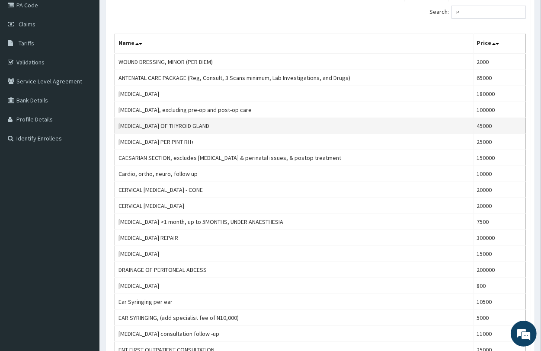 Image resolution: width=541 pixels, height=351 pixels. Describe the element at coordinates (488, 12) in the screenshot. I see `input: Search:` at that location.